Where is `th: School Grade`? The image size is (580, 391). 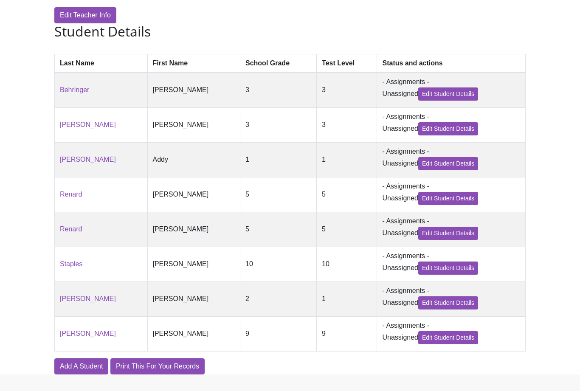 th: School Grade is located at coordinates (278, 63).